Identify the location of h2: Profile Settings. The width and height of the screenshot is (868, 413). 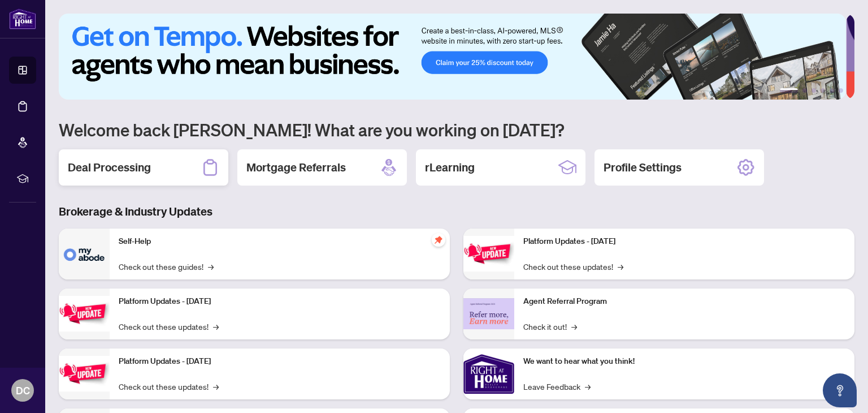
(642, 168).